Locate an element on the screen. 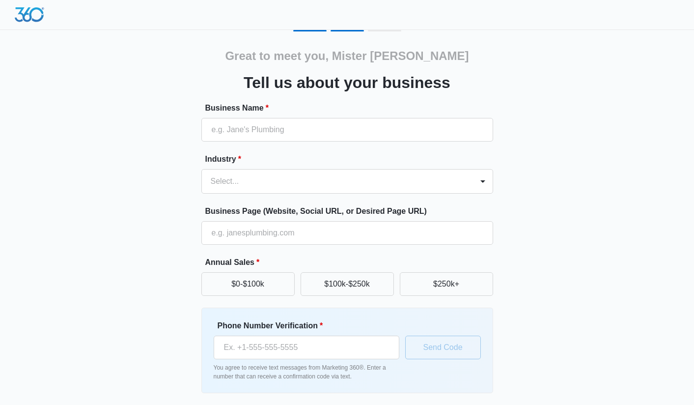 The image size is (694, 405). label: Phone Number Verification is located at coordinates (310, 326).